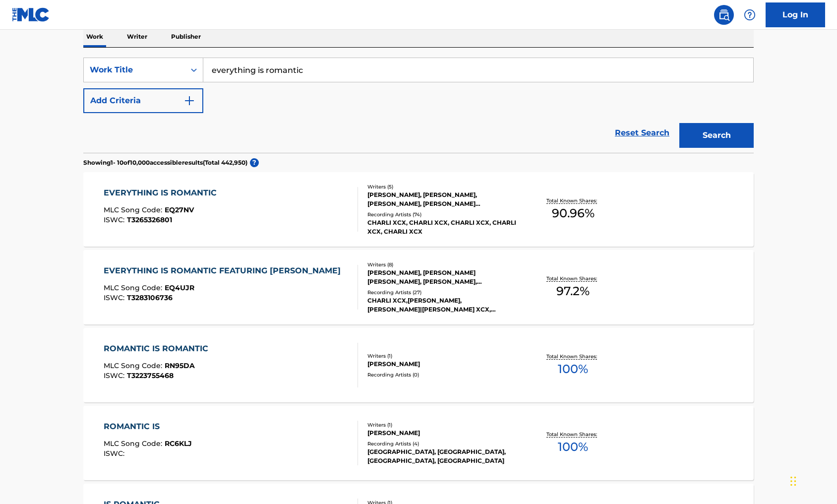 This screenshot has height=504, width=837. What do you see at coordinates (442, 187) in the screenshot?
I see `div: Writers ( 5 )` at bounding box center [442, 187].